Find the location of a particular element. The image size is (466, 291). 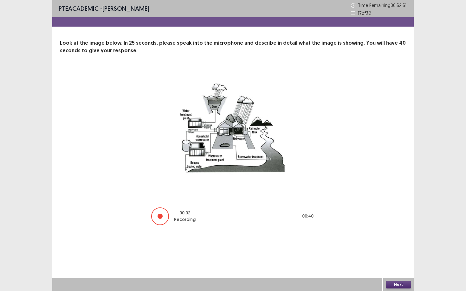

p: Look at the image below. In 25 seconds, please speak into the microphone and describe in detail w... is located at coordinates (233, 47).